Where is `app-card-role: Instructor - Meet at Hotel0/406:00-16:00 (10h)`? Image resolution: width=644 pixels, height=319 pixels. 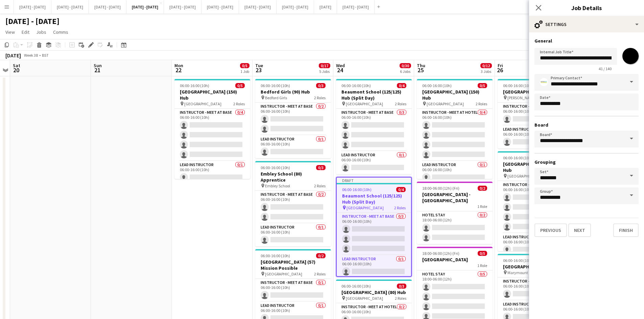 app-card-role: Instructor - Meet at Hotel0/406:00-16:00 (10h) is located at coordinates (536, 207).